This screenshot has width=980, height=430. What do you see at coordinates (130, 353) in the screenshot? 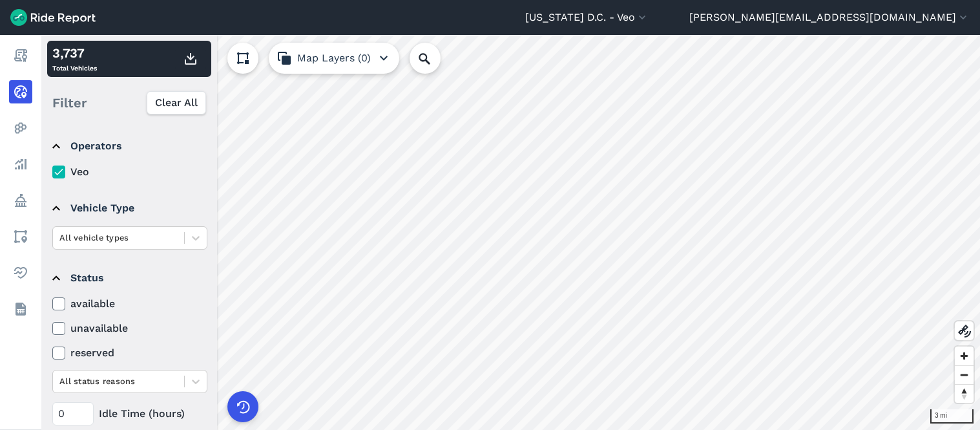
I see `label: reserved` at bounding box center [130, 353].